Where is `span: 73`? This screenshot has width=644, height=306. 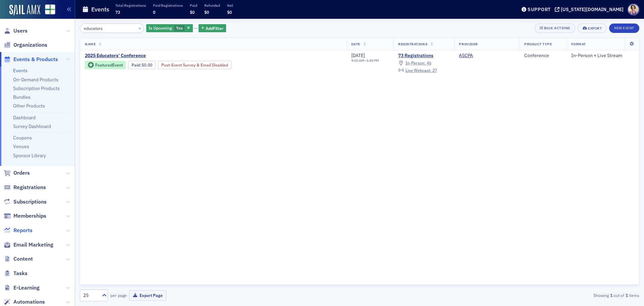
span: 73 is located at coordinates (118, 12).